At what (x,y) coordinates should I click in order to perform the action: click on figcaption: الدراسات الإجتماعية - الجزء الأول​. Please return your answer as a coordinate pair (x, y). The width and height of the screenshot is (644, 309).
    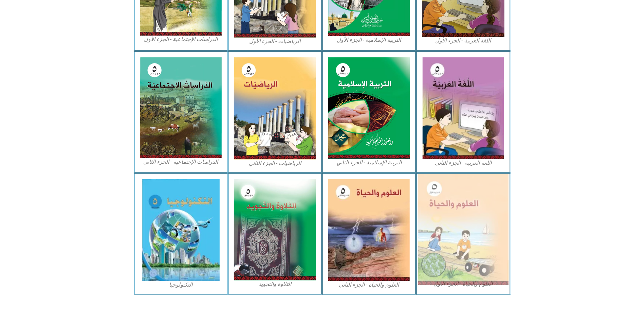
    Looking at the image, I should click on (181, 40).